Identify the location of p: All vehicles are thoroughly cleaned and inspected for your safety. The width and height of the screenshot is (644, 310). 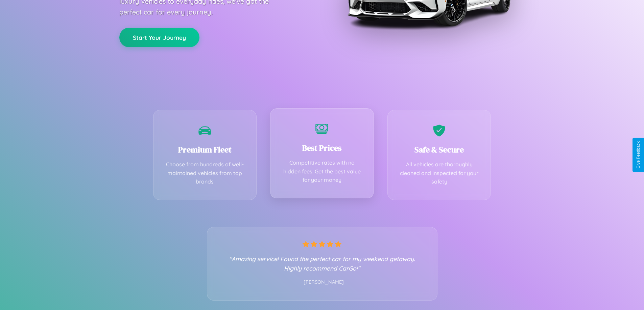
(439, 173).